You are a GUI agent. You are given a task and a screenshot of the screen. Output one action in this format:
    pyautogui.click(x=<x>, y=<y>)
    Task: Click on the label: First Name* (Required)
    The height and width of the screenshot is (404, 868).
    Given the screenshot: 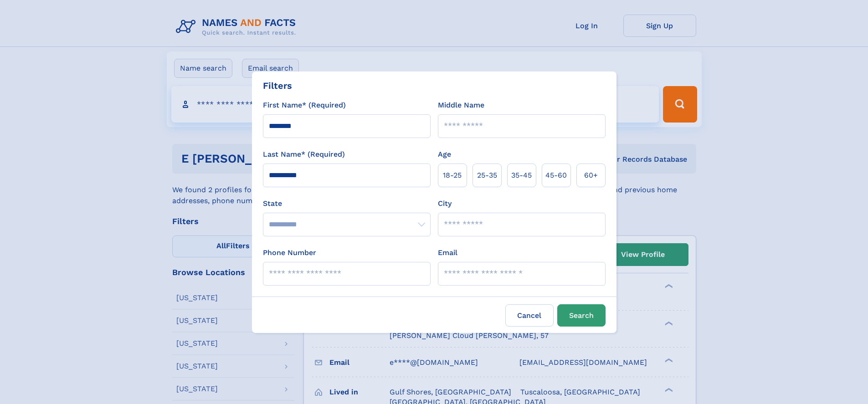 What is the action you would take?
    pyautogui.click(x=304, y=105)
    